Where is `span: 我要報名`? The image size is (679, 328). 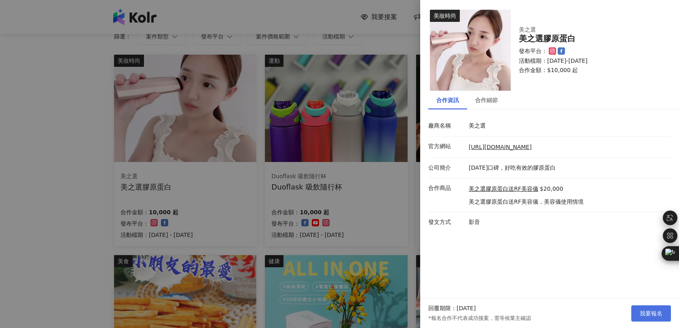
span: 我要報名 is located at coordinates (651, 313).